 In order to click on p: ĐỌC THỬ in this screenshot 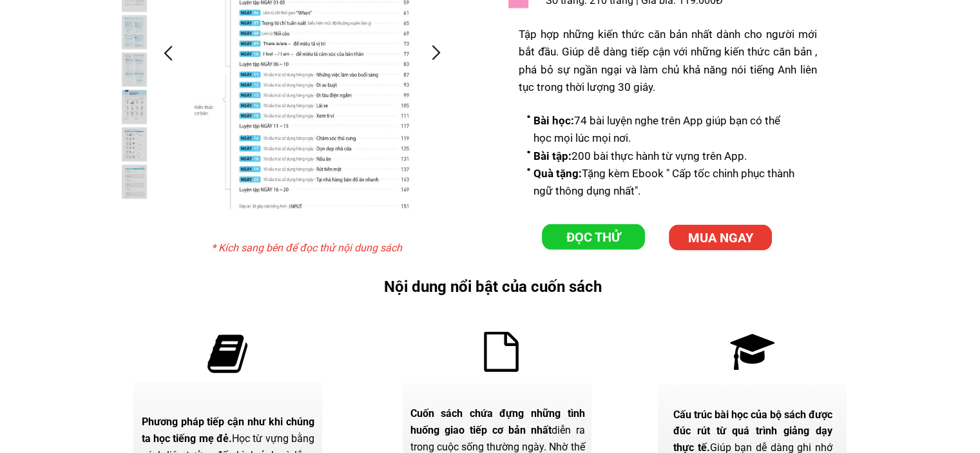, I will do `click(594, 237)`.